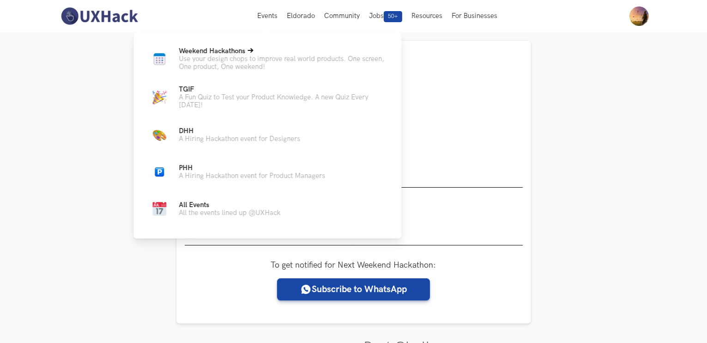 Image resolution: width=707 pixels, height=343 pixels. Describe the element at coordinates (99, 16) in the screenshot. I see `img: UXHack-logo.png` at that location.